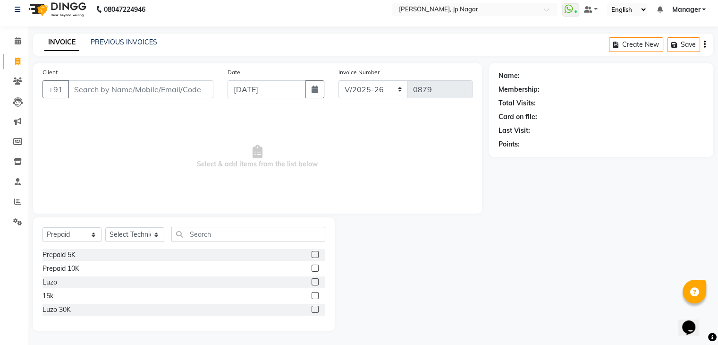 This screenshot has width=718, height=345. What do you see at coordinates (62, 43) in the screenshot?
I see `a: INVOICE` at bounding box center [62, 43].